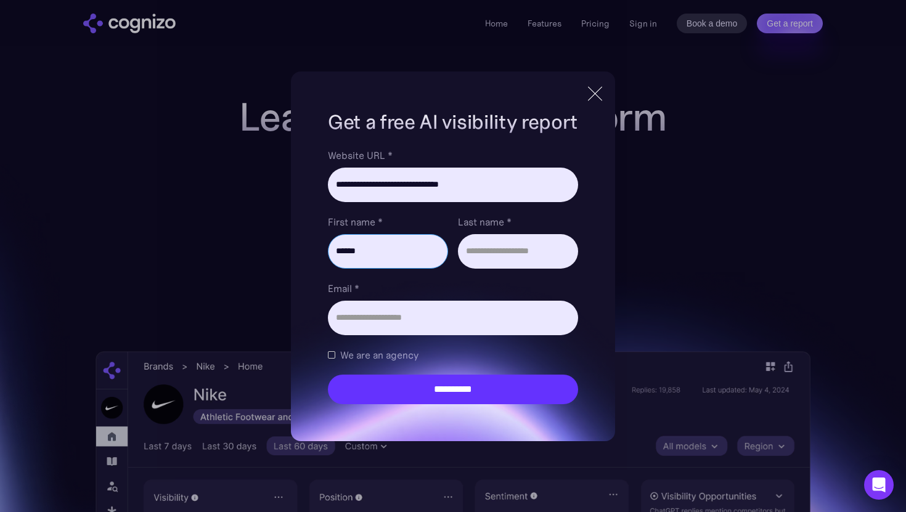 The height and width of the screenshot is (512, 906). What do you see at coordinates (518, 222) in the screenshot?
I see `label: Last name *` at bounding box center [518, 222].